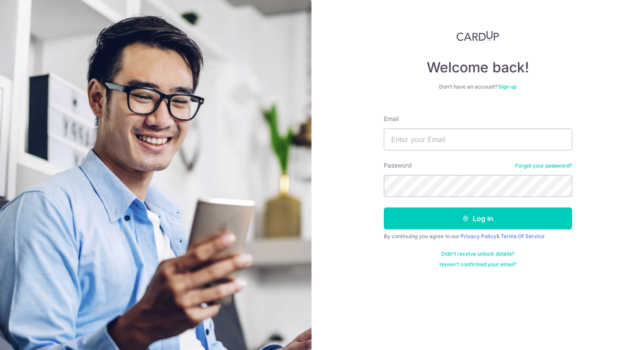  What do you see at coordinates (478, 236) in the screenshot?
I see `a: Privacy Policy` at bounding box center [478, 236].